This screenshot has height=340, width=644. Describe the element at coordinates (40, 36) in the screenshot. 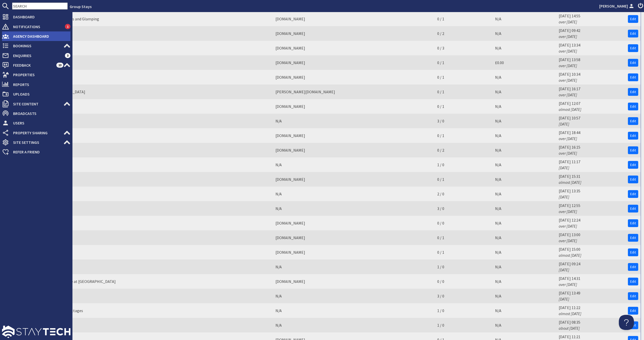

I see `span: Agency Dashboard` at that location.